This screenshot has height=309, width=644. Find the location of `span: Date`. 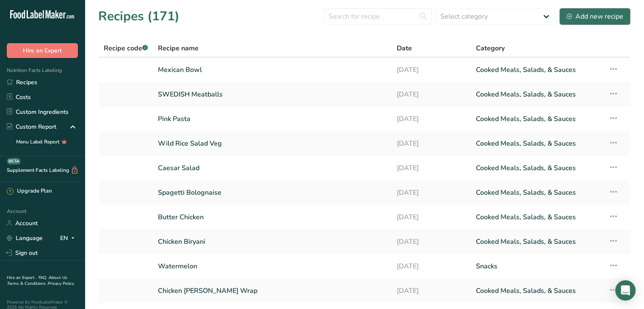

span: Date is located at coordinates (404, 48).